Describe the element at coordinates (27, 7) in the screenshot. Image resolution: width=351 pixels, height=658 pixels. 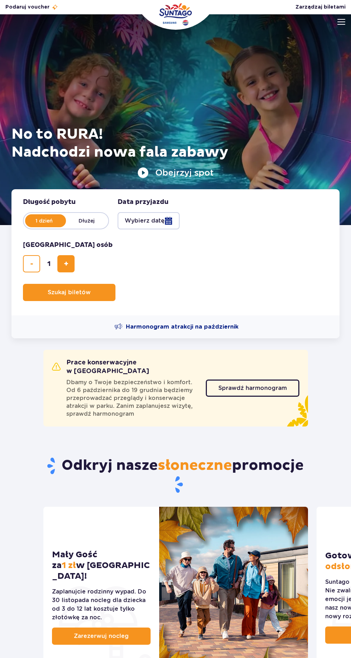
I see `span: Podaruj voucher` at that location.